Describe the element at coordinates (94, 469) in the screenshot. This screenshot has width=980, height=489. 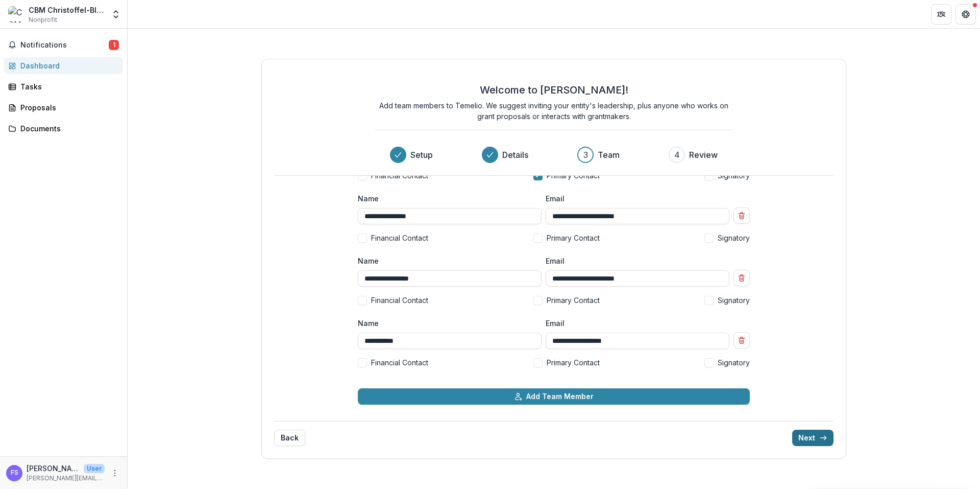
I see `p: User` at that location.